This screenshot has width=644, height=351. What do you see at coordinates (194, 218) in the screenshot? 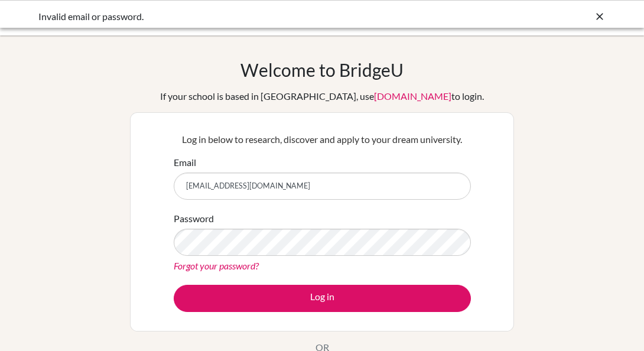
I see `label: Password` at bounding box center [194, 218].